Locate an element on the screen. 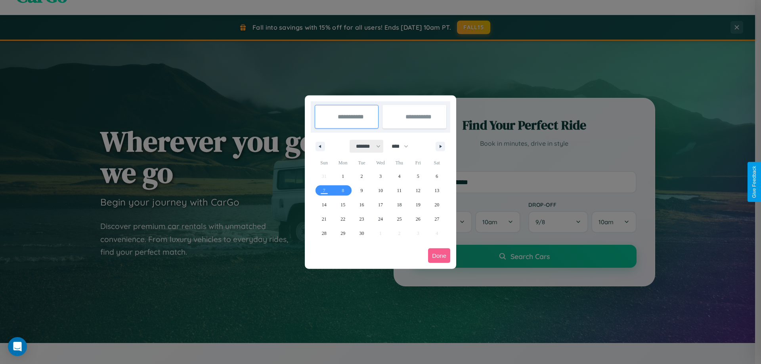 This screenshot has height=364, width=761. span: 6 is located at coordinates (437, 176).